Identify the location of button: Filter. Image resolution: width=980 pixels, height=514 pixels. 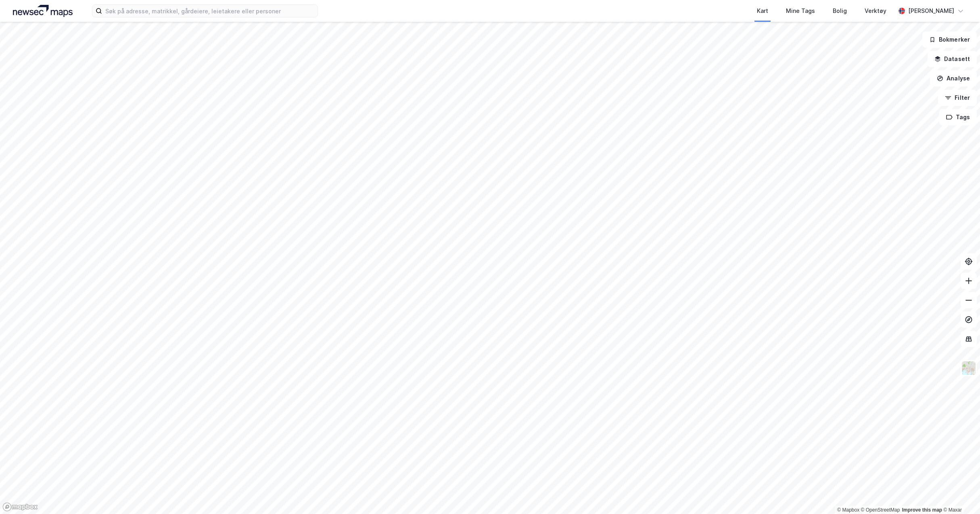
(958, 98).